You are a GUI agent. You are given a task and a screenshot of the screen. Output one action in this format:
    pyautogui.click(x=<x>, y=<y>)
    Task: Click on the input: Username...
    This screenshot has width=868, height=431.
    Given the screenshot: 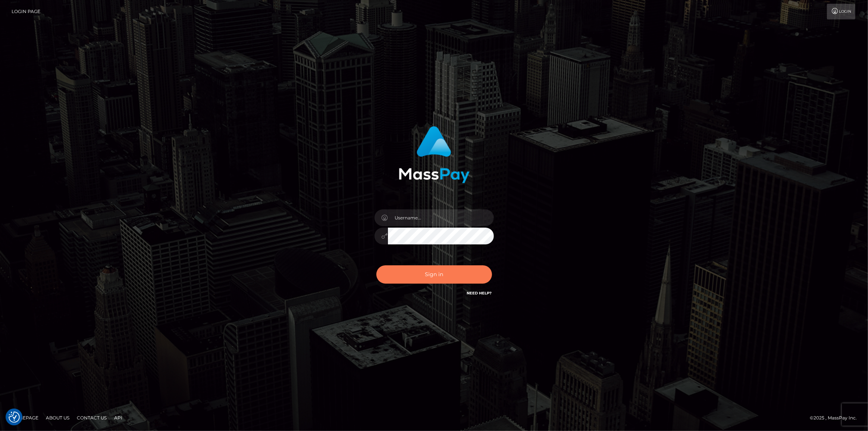 What is the action you would take?
    pyautogui.click(x=441, y=218)
    